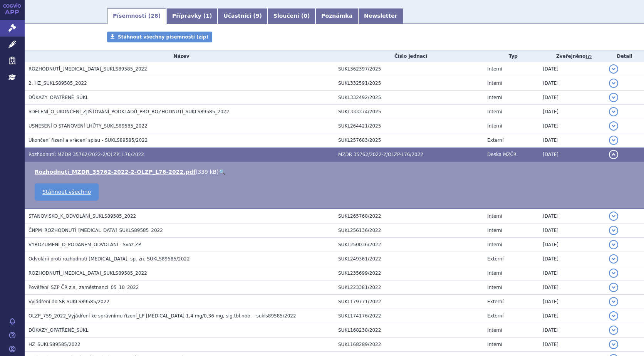 This screenshot has width=644, height=356. What do you see at coordinates (408, 302) in the screenshot?
I see `td: SUKL179771/2022` at bounding box center [408, 302].